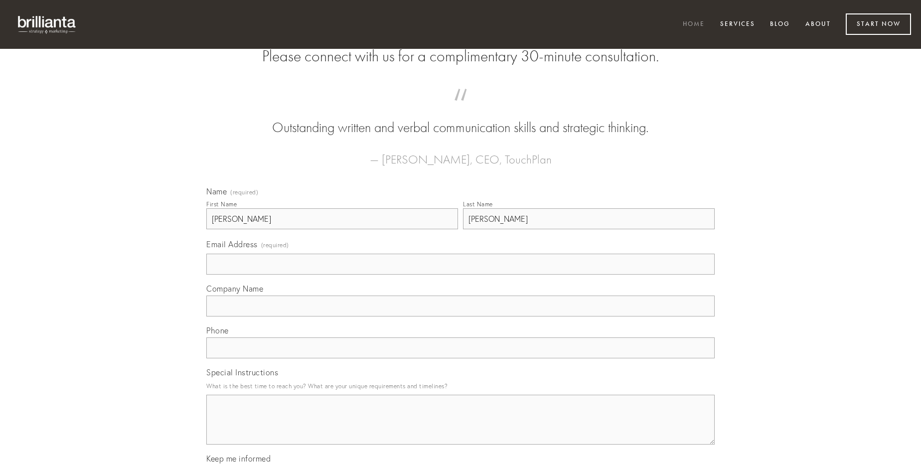 Image resolution: width=921 pixels, height=468 pixels. What do you see at coordinates (878, 24) in the screenshot?
I see `a: Start Now` at bounding box center [878, 24].